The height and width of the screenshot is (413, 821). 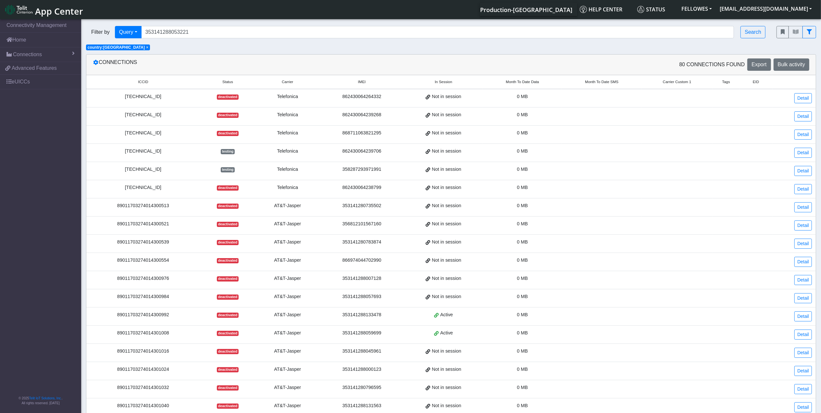 What do you see at coordinates (361, 242) in the screenshot?
I see `div: 353141280783874` at bounding box center [361, 242].